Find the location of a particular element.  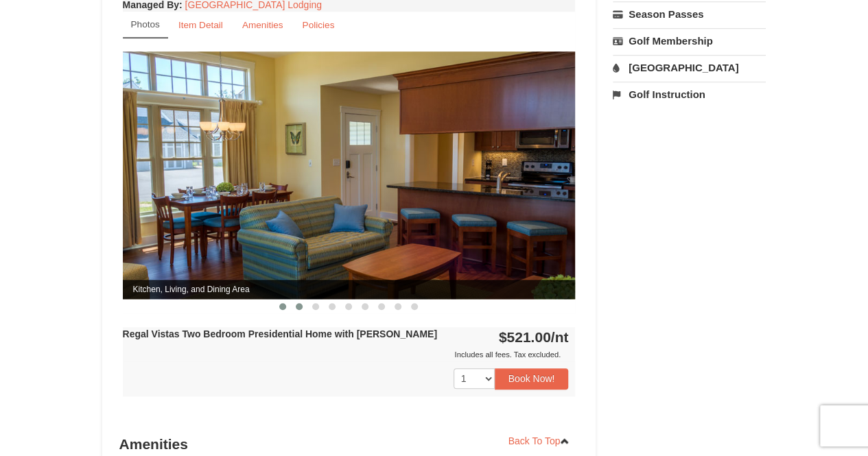

strong: $521.00 is located at coordinates (534, 337).